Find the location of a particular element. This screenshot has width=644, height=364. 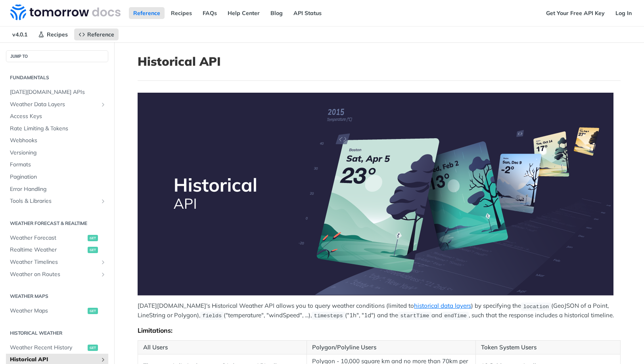

code: fields is located at coordinates (211, 315).